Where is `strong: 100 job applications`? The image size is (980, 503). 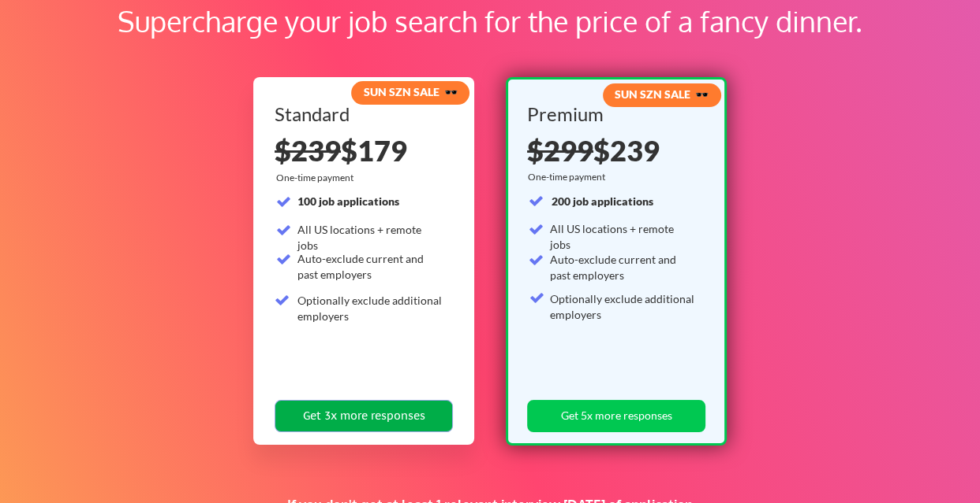 strong: 100 job applications is located at coordinates (348, 201).